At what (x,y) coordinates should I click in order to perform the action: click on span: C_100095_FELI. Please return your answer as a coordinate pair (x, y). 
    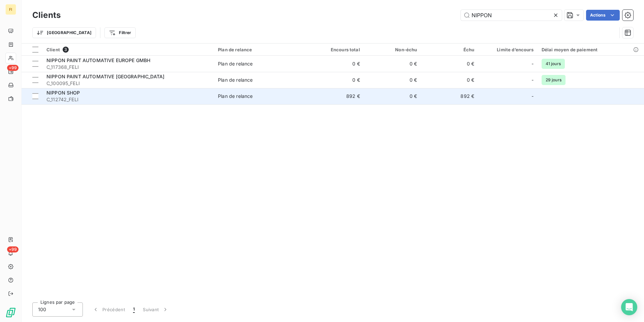
    Looking at the image, I should click on (128, 84).